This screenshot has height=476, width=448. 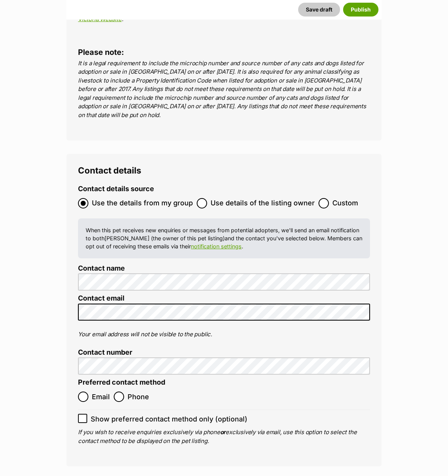 I want to click on label: Contact number, so click(x=224, y=352).